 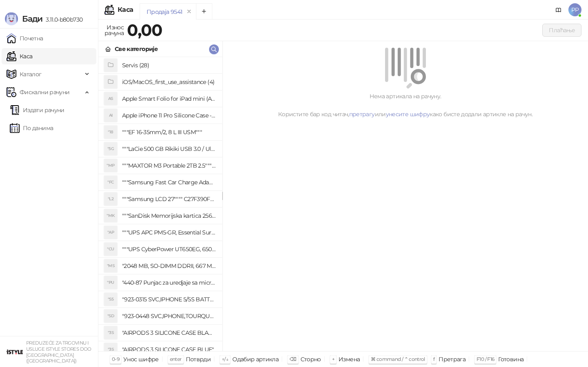 I want to click on a: Почетна, so click(x=25, y=38).